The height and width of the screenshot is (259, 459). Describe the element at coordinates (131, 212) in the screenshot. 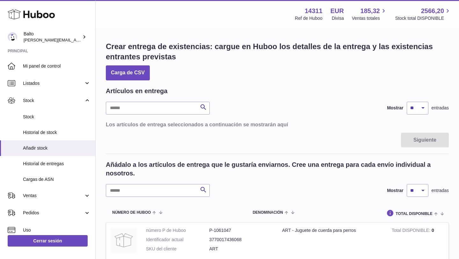

I see `span: Número de Huboo` at that location.